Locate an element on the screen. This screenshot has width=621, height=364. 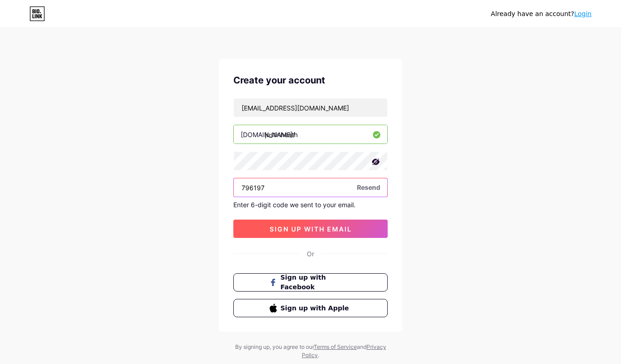
a: Login is located at coordinates (583, 14).